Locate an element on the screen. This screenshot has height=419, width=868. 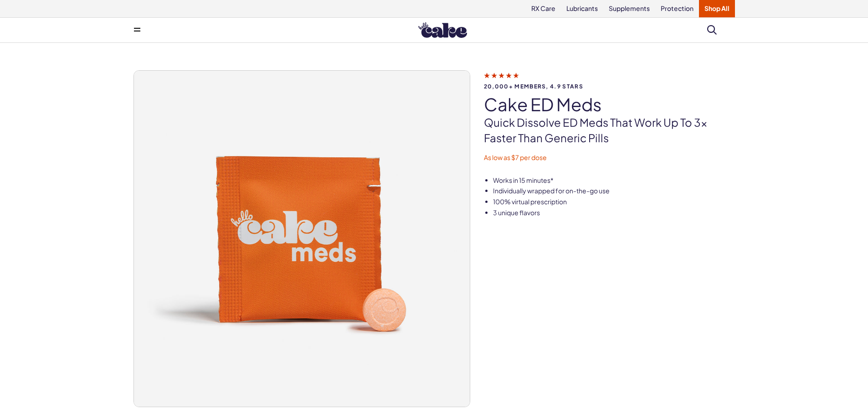
p: As low as $7 per dose is located at coordinates (609, 158).